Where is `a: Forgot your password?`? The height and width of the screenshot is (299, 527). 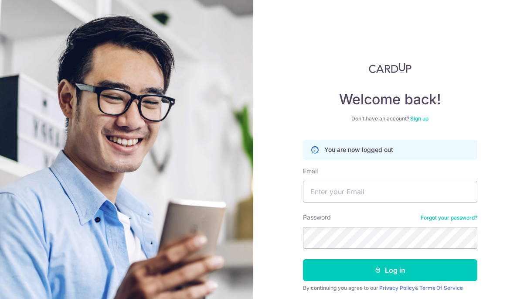 a: Forgot your password? is located at coordinates (449, 218).